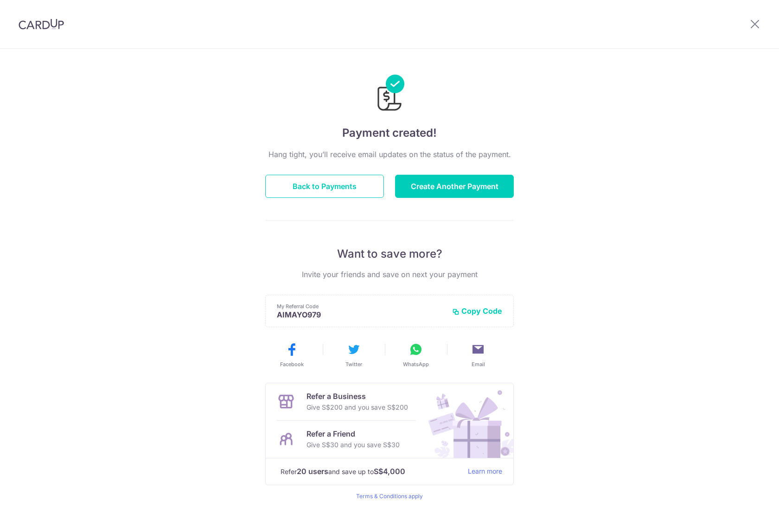  I want to click on button: Twitter, so click(354, 355).